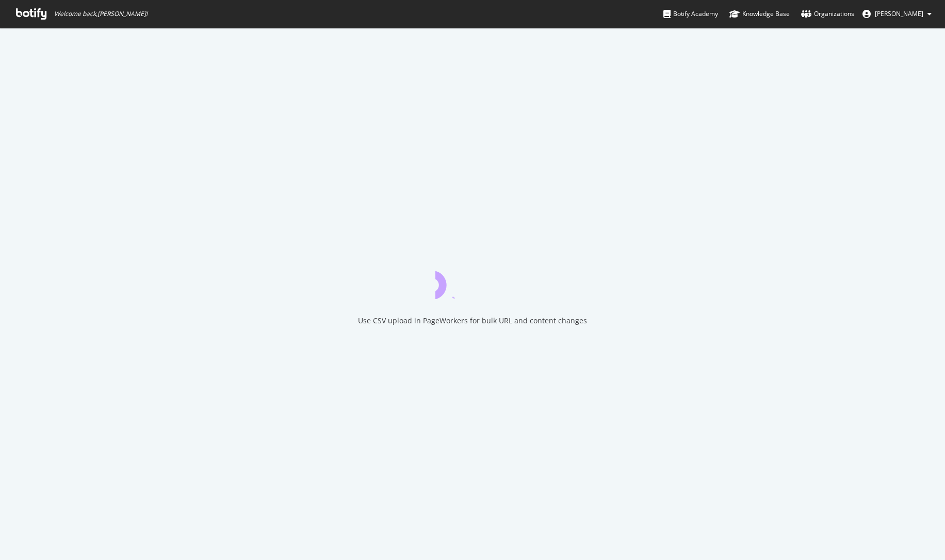 This screenshot has width=945, height=560. Describe the element at coordinates (828, 14) in the screenshot. I see `div: Organizations` at that location.